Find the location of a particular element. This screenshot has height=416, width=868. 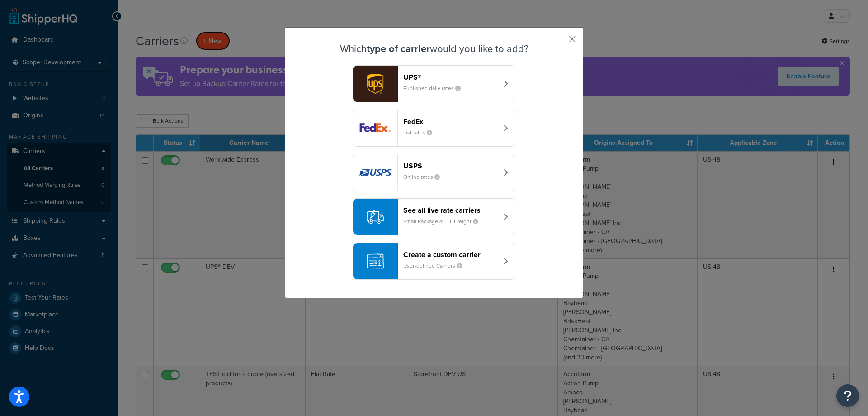

button: ups logoUPS®Published daily rates is located at coordinates (434, 84).